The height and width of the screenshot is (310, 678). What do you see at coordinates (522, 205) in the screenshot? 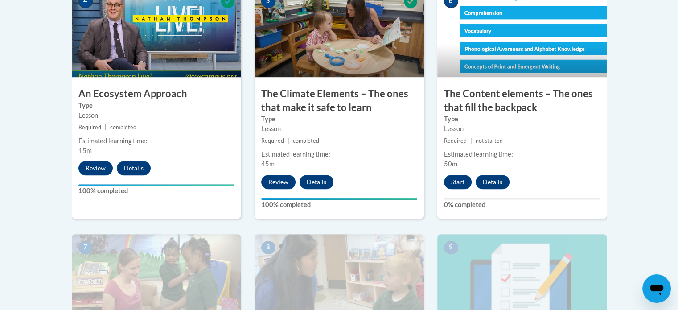
I see `label: 0% completed` at bounding box center [522, 205].